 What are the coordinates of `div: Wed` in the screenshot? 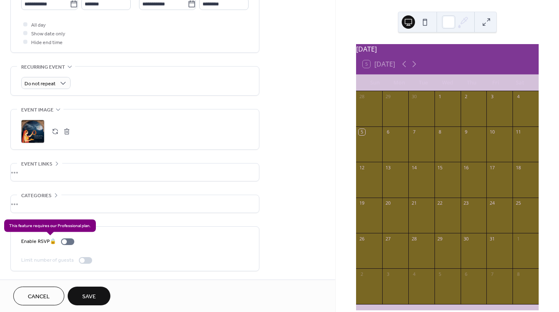 It's located at (448, 83).